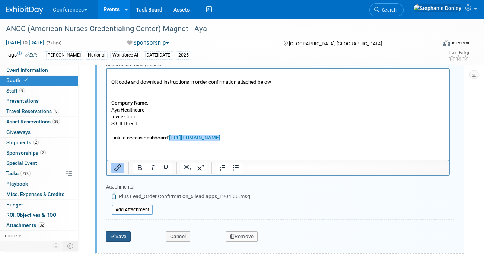 The image size is (484, 257). Describe the element at coordinates (39, 132) in the screenshot. I see `a: Giveaways` at that location.